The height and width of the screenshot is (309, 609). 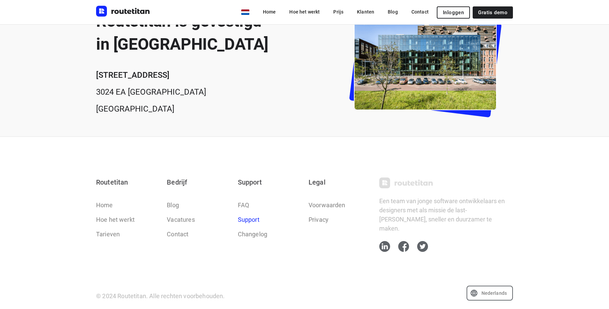 I want to click on a: Vacatures, so click(x=181, y=220).